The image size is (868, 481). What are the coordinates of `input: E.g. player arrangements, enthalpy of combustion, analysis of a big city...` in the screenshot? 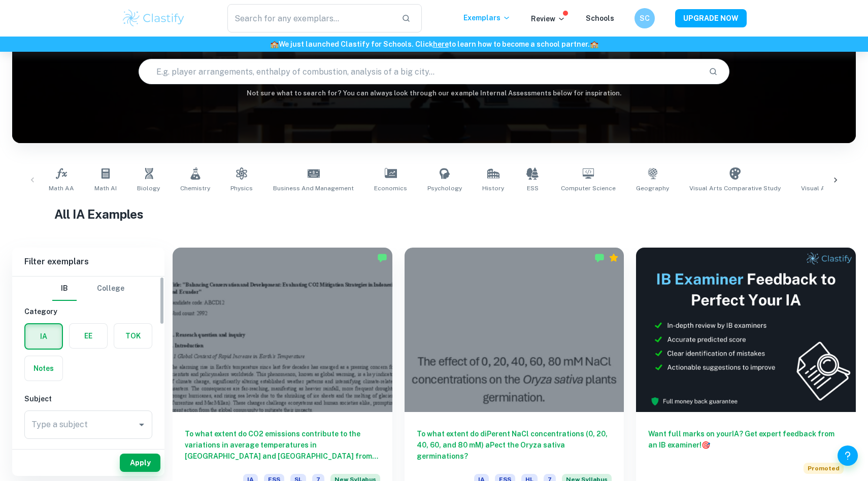 It's located at (419, 71).